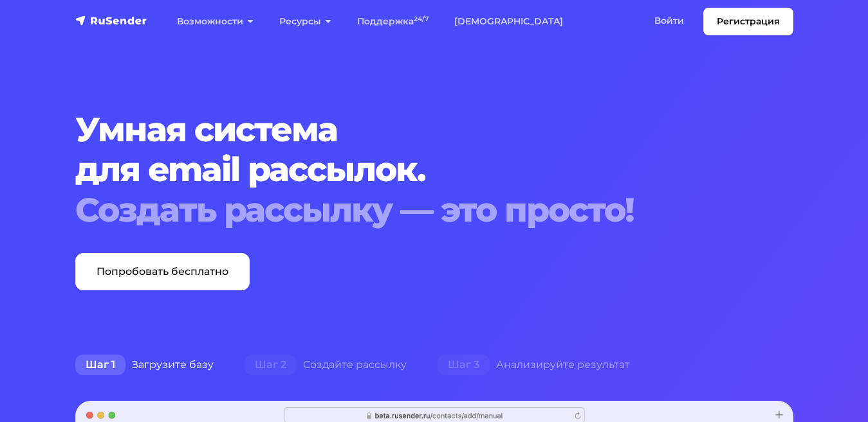 The width and height of the screenshot is (868, 422). What do you see at coordinates (534, 365) in the screenshot?
I see `div: Анализируйте результат` at bounding box center [534, 365].